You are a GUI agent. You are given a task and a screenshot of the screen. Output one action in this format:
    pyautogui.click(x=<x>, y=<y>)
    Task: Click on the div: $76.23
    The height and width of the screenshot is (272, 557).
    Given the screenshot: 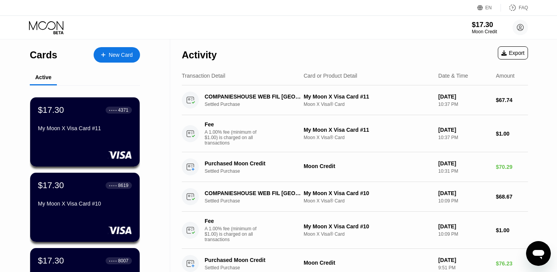 What is the action you would take?
    pyautogui.click(x=512, y=264)
    